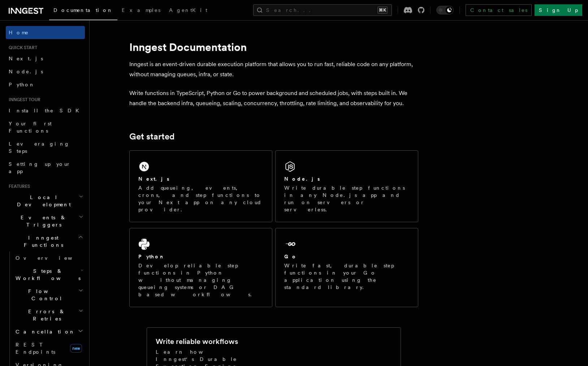 The image size is (588, 366). I want to click on a: Node.jsWrite durable step functions in any Node.js app and run on servers or serverless., so click(347, 186).